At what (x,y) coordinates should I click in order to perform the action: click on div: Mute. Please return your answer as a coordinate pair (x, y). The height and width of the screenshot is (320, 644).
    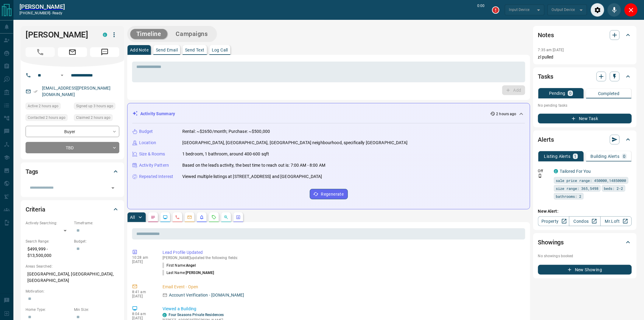
    Looking at the image, I should click on (614, 10).